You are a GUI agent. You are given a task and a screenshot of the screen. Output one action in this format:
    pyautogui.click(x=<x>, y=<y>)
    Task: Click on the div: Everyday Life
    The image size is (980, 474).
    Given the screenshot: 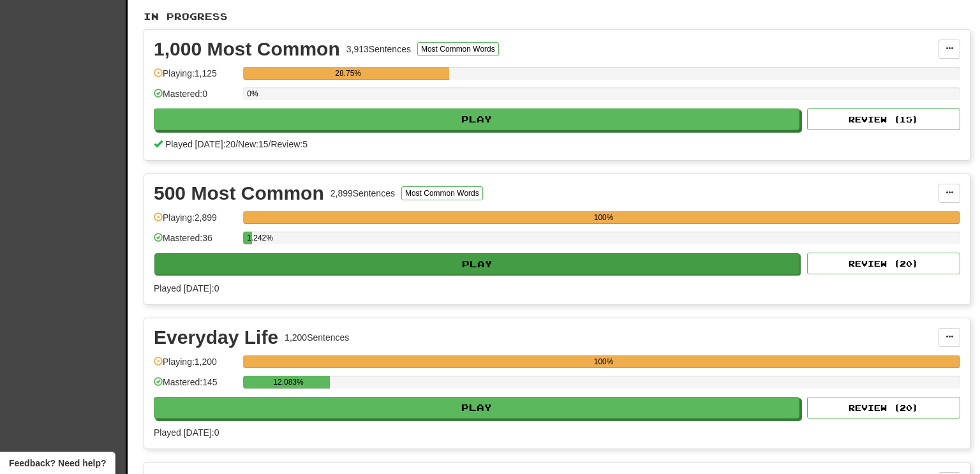 What is the action you would take?
    pyautogui.click(x=216, y=338)
    